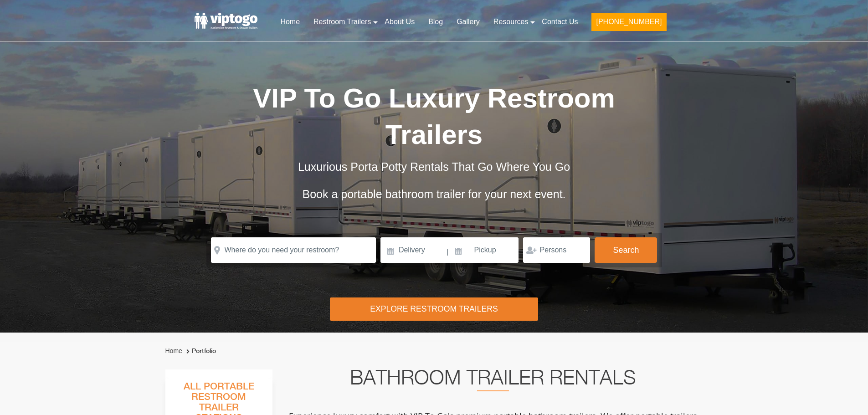 This screenshot has width=868, height=415. Describe the element at coordinates (434, 167) in the screenshot. I see `span: Luxurious Porta Potty Rentals That Go Where You Go` at that location.